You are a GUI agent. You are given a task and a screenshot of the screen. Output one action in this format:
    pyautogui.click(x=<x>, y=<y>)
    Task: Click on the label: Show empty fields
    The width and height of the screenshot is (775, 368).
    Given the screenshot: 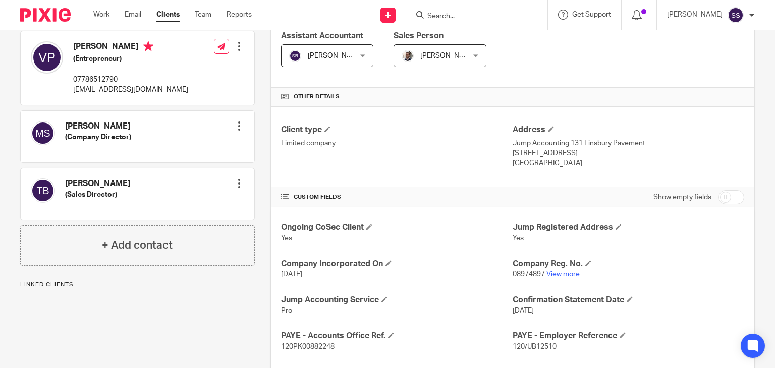 What is the action you would take?
    pyautogui.click(x=682, y=197)
    